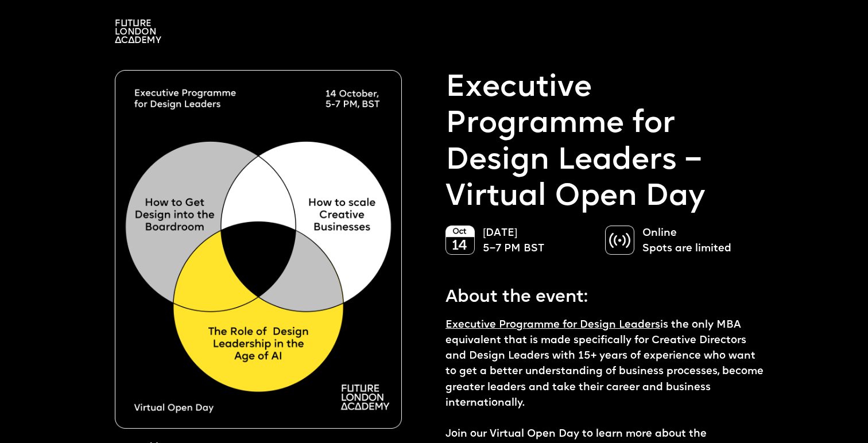  Describe the element at coordinates (605, 294) in the screenshot. I see `p: About the event:` at that location.